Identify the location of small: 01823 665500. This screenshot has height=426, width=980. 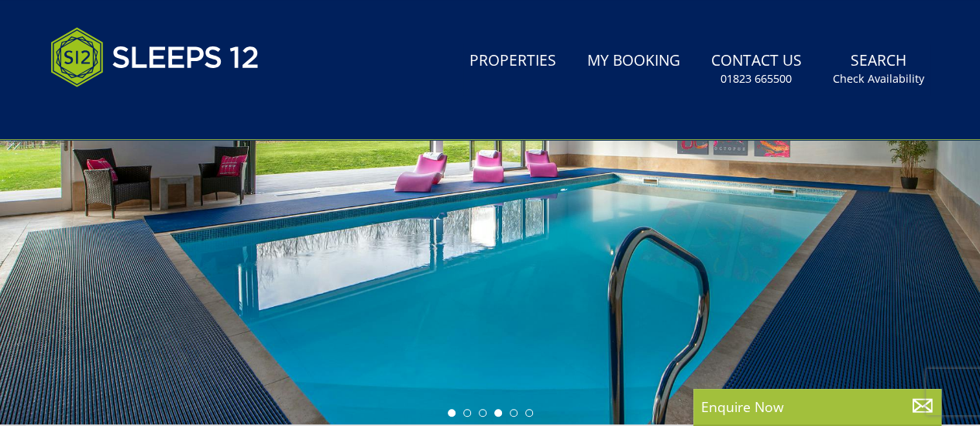
(756, 79).